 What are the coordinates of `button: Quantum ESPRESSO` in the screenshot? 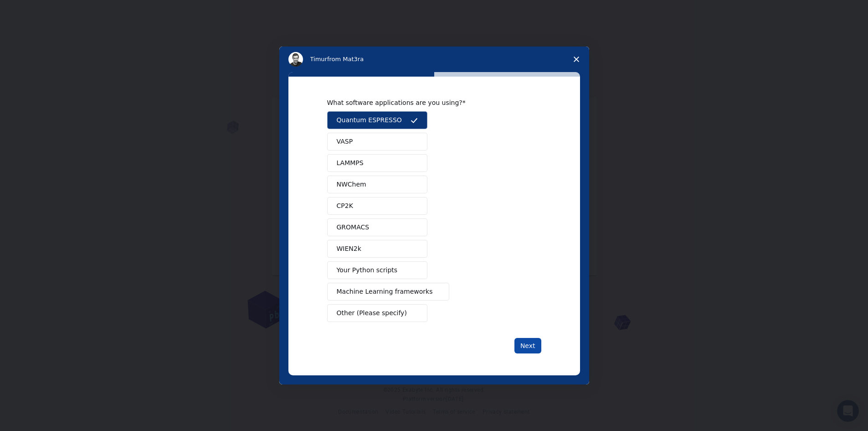 It's located at (377, 120).